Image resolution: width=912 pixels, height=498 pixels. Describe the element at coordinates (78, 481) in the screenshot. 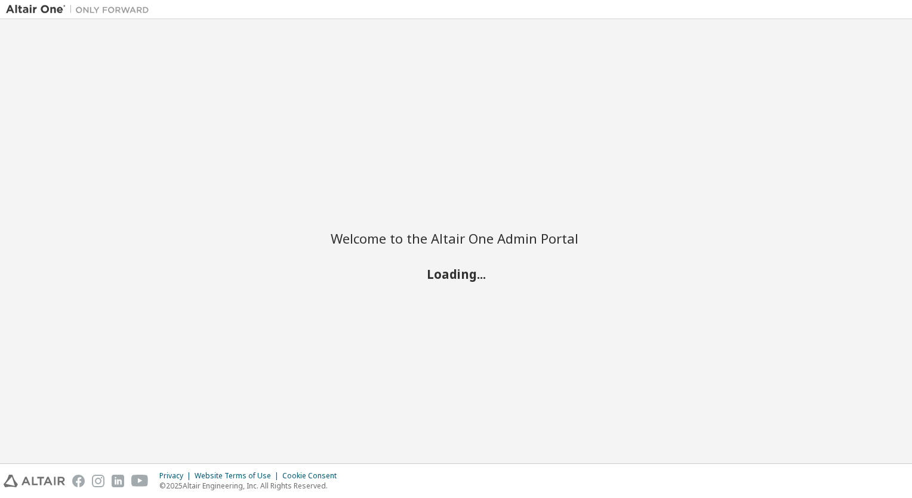

I see `img: facebook.svg` at that location.